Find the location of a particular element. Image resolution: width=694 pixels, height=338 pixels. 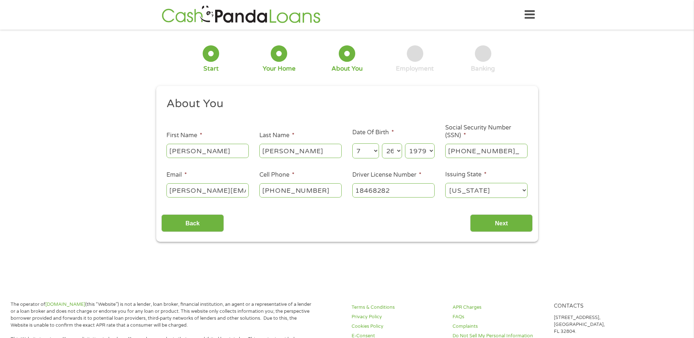

label: Driver License Number is located at coordinates (387, 175).